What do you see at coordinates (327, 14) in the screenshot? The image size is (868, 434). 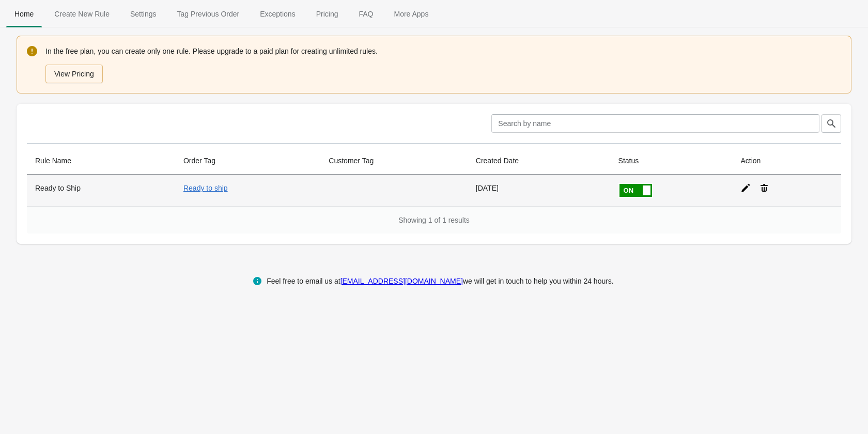 I see `span: Pricing` at bounding box center [327, 14].